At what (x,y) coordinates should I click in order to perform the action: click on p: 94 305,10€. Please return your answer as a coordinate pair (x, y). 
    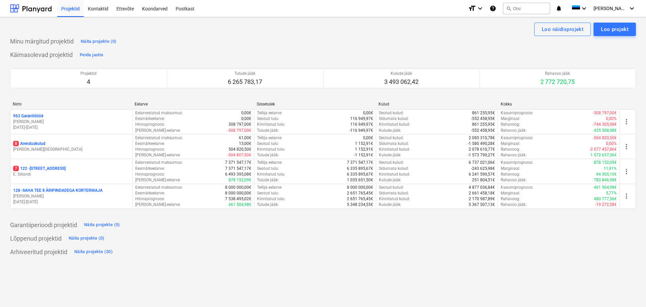
    Looking at the image, I should click on (607, 174).